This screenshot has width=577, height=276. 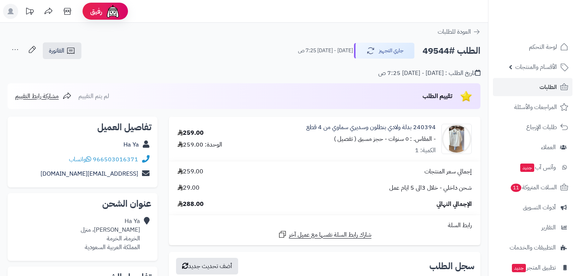 What do you see at coordinates (56, 51) in the screenshot?
I see `span: الفاتورة` at bounding box center [56, 51].